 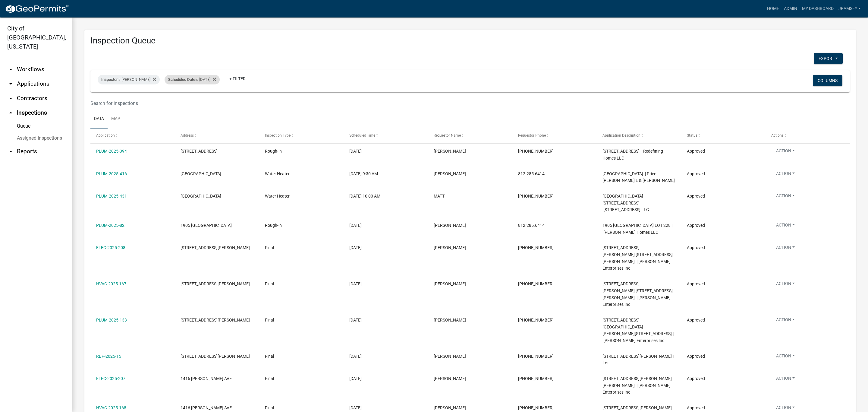 What do you see at coordinates (773, 9) in the screenshot?
I see `a: Home` at bounding box center [773, 9].